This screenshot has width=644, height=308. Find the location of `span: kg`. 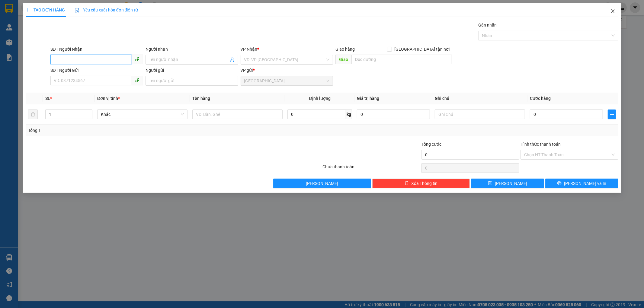

span: kg is located at coordinates (349, 114).